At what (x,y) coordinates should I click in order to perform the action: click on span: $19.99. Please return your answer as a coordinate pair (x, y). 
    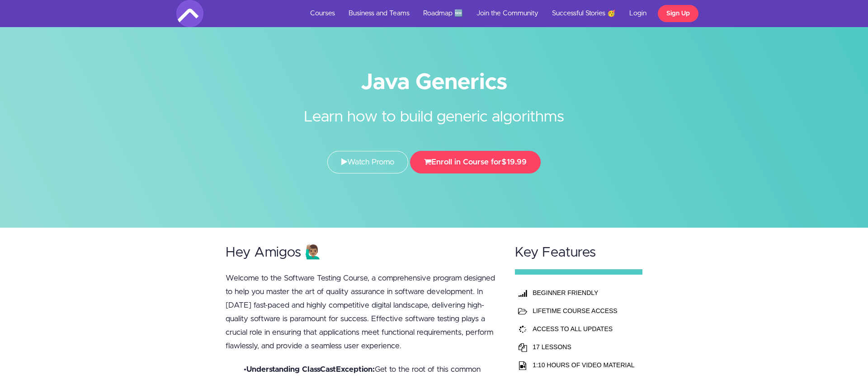
    Looking at the image, I should click on (514, 162).